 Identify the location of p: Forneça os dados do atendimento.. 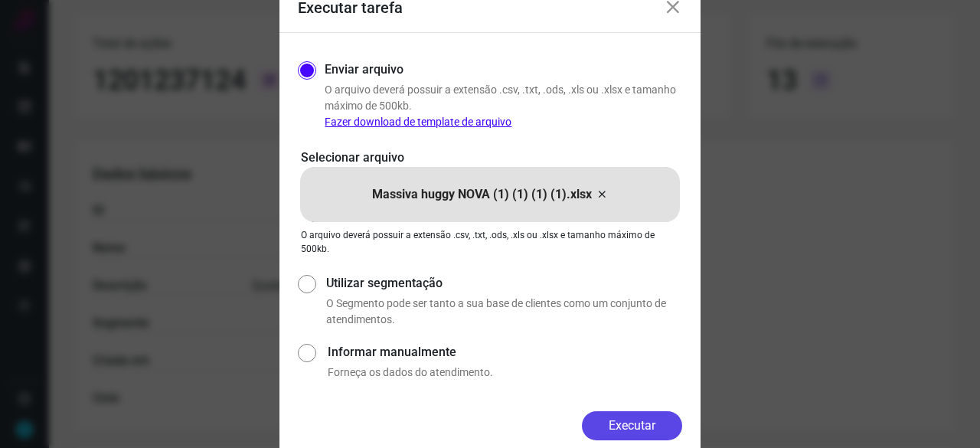
(504, 372).